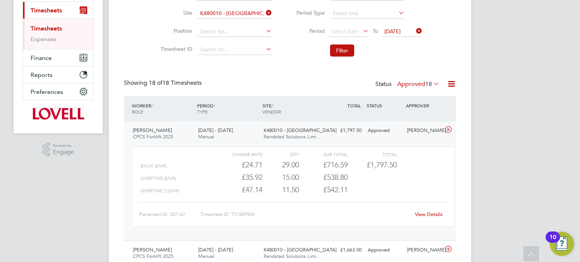  What do you see at coordinates (43, 39) in the screenshot?
I see `a: Expenses` at bounding box center [43, 39].